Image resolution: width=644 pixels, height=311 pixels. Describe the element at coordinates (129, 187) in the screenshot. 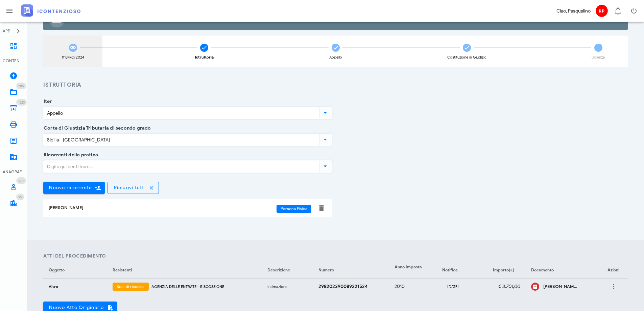

I see `span: Rimuovi tutti` at that location.